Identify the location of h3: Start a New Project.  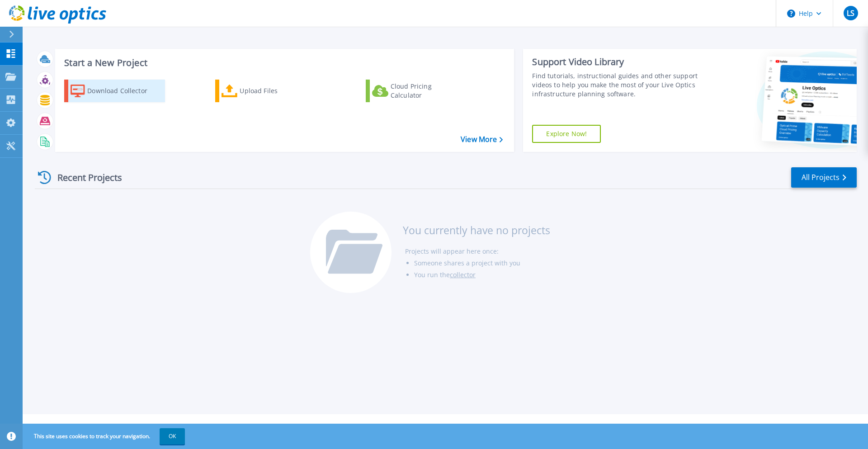
(284, 63).